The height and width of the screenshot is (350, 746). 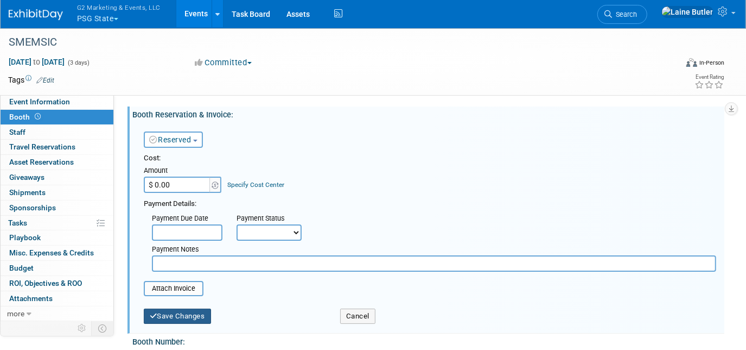 What do you see at coordinates (103, 328) in the screenshot?
I see `td: Toggle Event Tabs` at bounding box center [103, 328].